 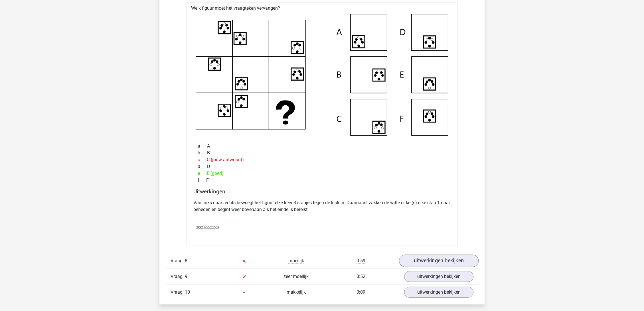 What do you see at coordinates (186, 276) in the screenshot?
I see `span: 9` at bounding box center [186, 276].